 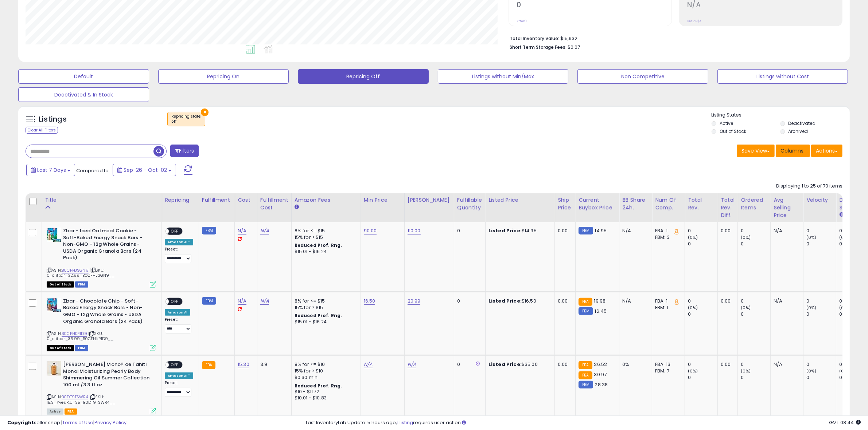 I want to click on a: 20.99, so click(x=414, y=301).